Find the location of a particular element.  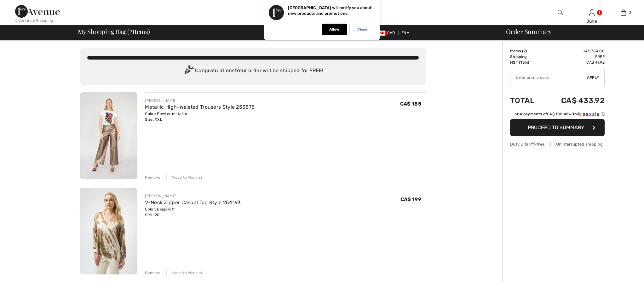

div: Order Summary is located at coordinates (569, 31).